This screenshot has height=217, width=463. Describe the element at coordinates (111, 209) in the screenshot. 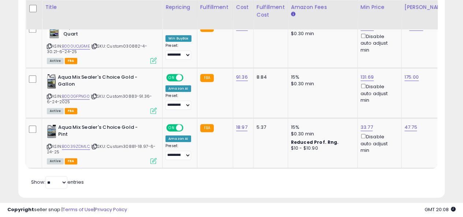

I see `a: Privacy Policy` at that location.